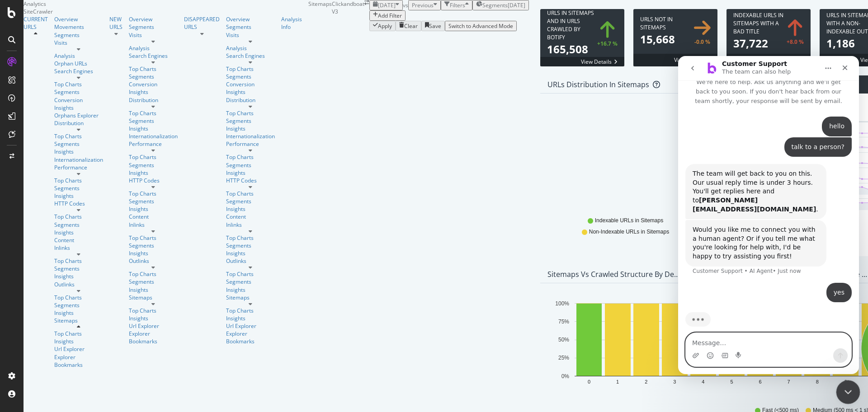  I want to click on div: Explorer Bookmarks, so click(153, 338).